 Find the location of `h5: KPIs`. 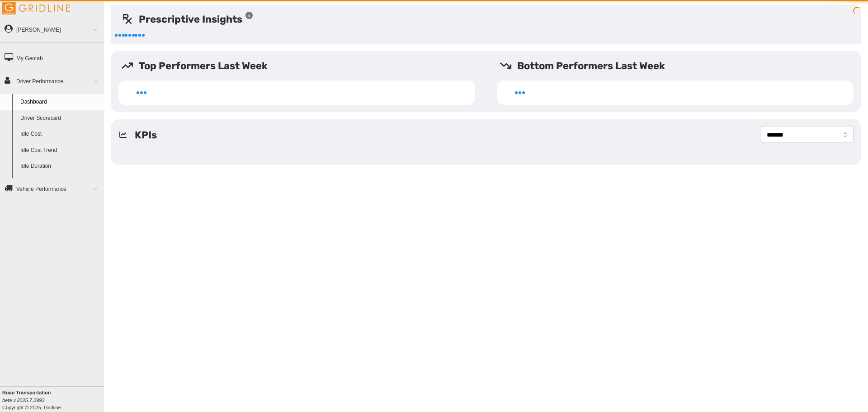

h5: KPIs is located at coordinates (146, 135).